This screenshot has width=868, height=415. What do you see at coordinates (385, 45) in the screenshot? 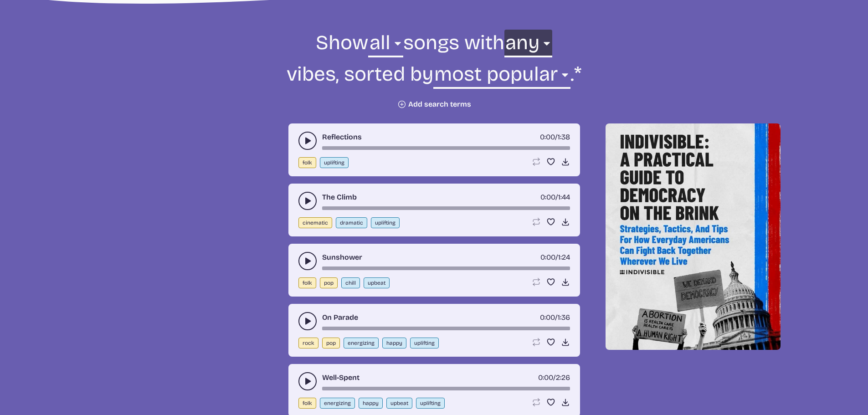
I see `select: genre` at bounding box center [385, 45].